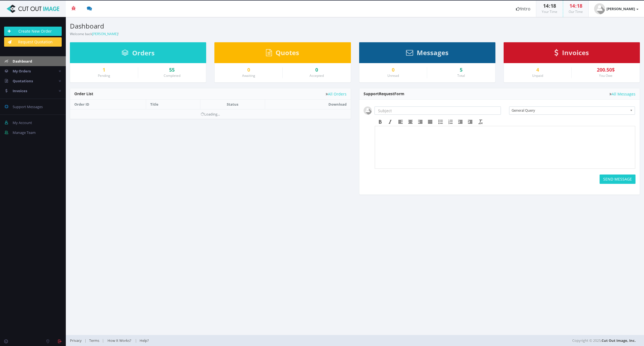  What do you see at coordinates (173, 105) in the screenshot?
I see `th: Title` at bounding box center [173, 105].